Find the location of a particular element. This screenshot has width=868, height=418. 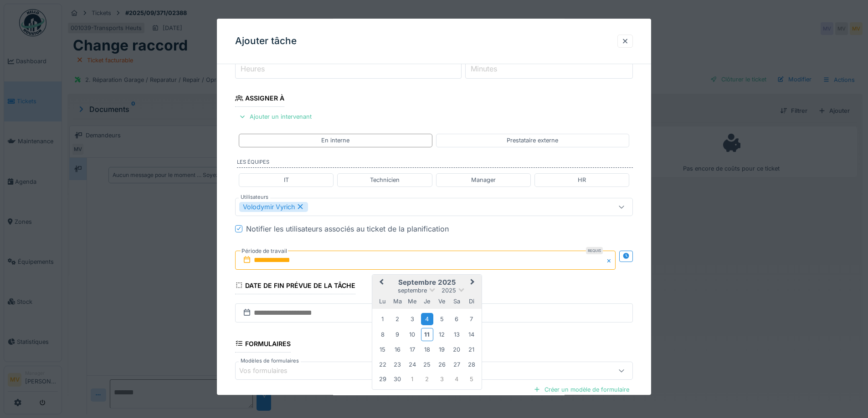

label: Minutes is located at coordinates (484, 69).